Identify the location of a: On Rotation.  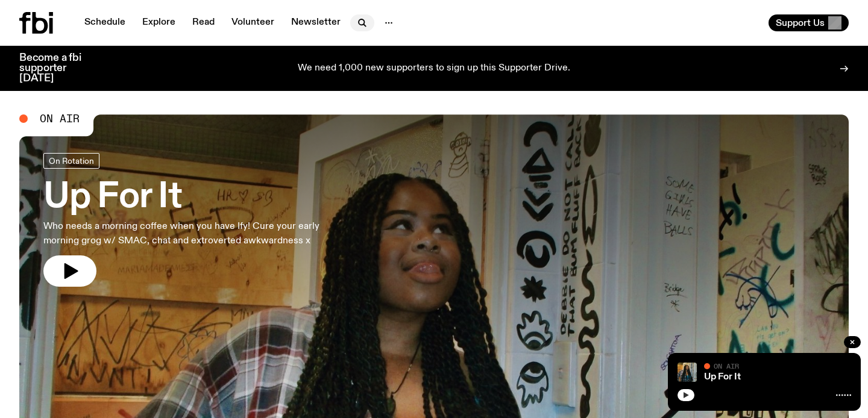
(71, 161).